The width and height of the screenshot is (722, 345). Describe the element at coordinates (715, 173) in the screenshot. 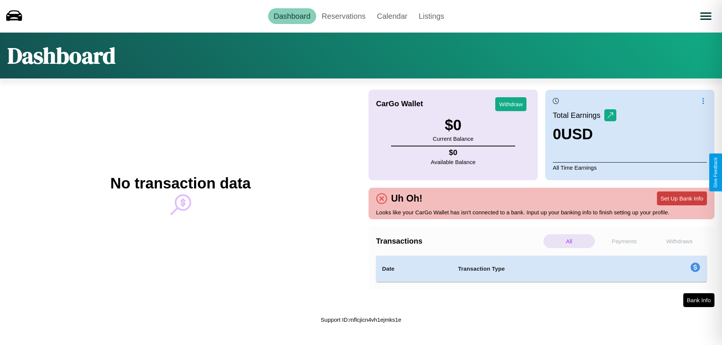

I see `div: Give Feedback` at that location.